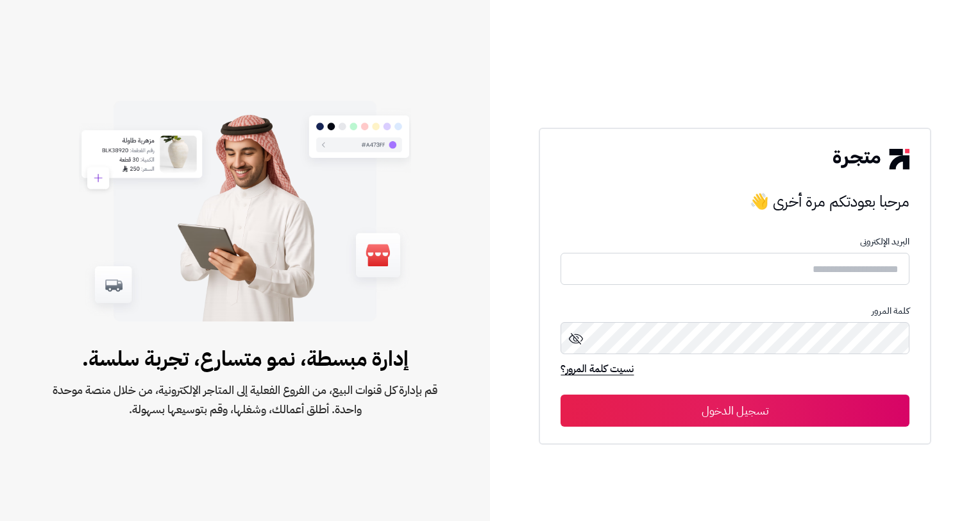 This screenshot has height=521, width=980. Describe the element at coordinates (734, 201) in the screenshot. I see `h3: مرحبا بعودتكم مرة أخرى 👋` at that location.